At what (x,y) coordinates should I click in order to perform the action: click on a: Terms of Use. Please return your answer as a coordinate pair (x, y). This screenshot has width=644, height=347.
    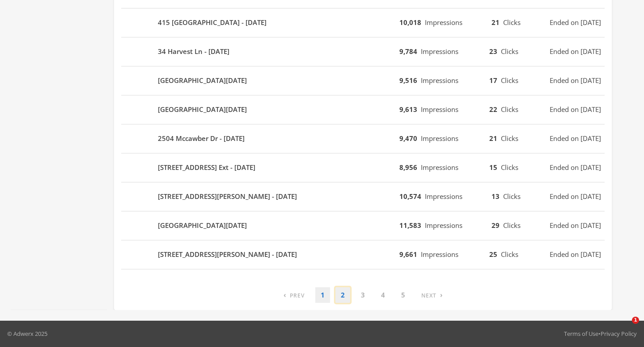
    Looking at the image, I should click on (581, 334).